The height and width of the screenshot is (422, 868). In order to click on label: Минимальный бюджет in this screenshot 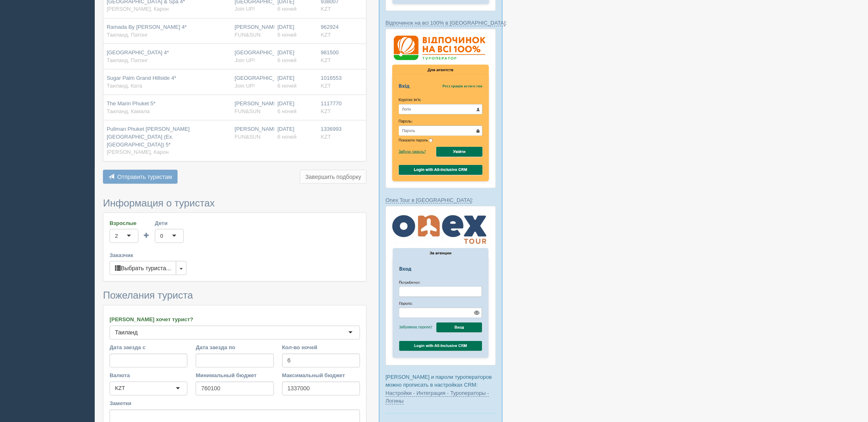, I will do `click(235, 376)`.